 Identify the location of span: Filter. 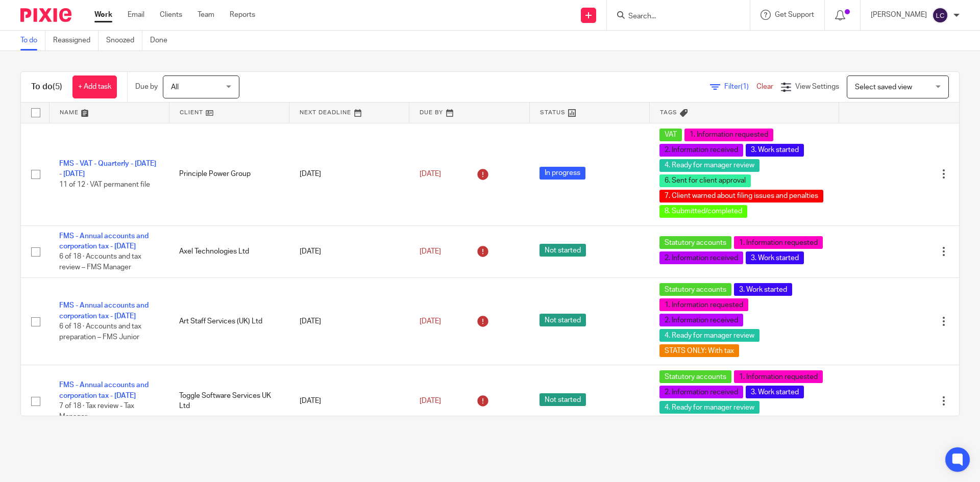
(741, 87).